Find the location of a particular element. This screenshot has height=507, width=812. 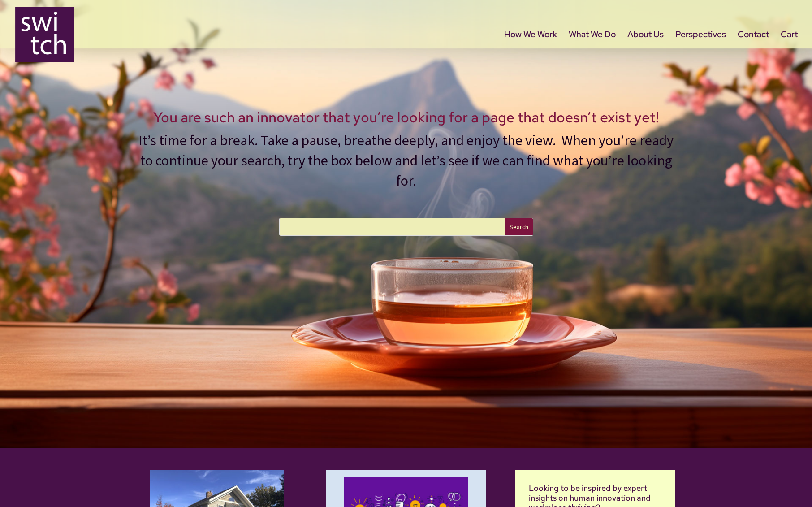

a: What We Do is located at coordinates (593, 50).